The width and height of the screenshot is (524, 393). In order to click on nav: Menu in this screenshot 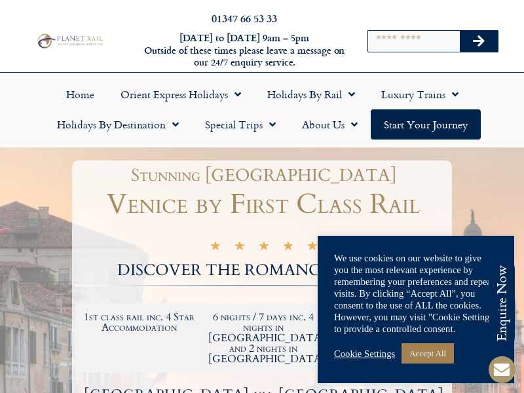, I will do `click(262, 109)`.